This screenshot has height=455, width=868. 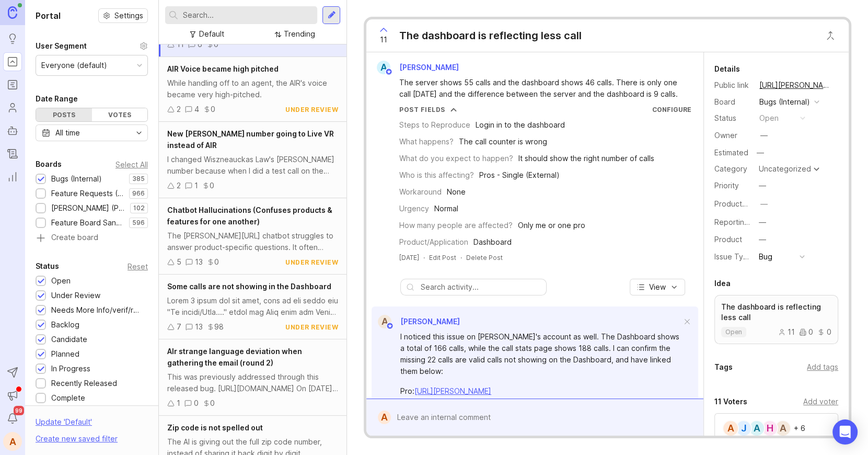 What do you see at coordinates (223, 69) in the screenshot?
I see `span: AIR Voice became high pitched` at bounding box center [223, 69].